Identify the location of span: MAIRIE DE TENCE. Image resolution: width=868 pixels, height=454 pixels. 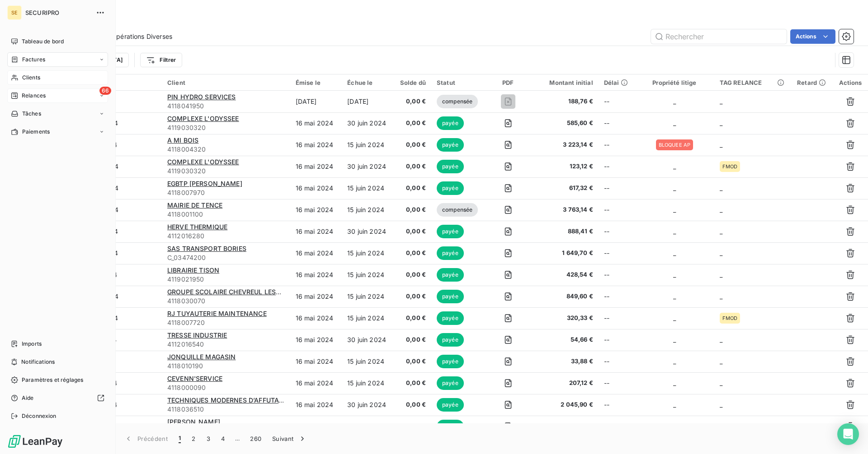
(195, 205).